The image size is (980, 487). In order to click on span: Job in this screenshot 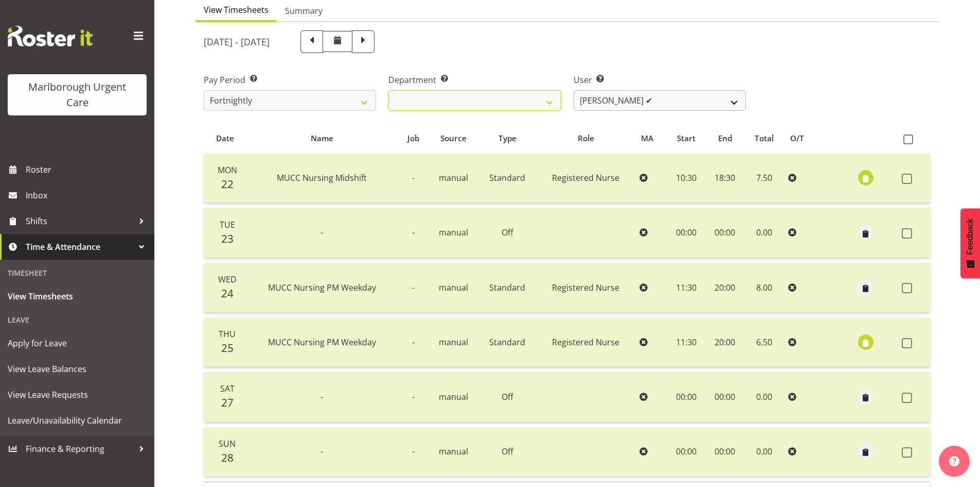, I will do `click(413, 138)`.